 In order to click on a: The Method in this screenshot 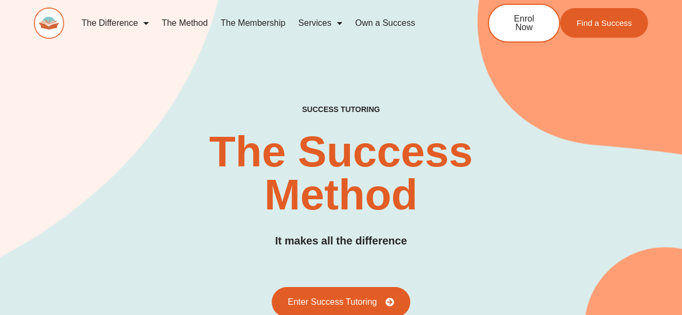, I will do `click(184, 23)`.